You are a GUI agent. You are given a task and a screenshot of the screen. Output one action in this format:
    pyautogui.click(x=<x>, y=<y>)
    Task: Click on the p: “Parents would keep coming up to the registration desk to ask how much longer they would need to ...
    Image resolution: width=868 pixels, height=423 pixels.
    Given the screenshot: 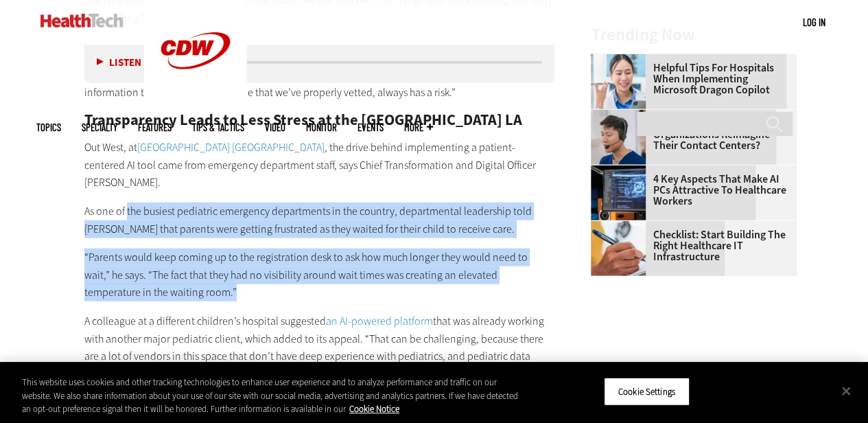 What is the action you would take?
    pyautogui.click(x=319, y=274)
    